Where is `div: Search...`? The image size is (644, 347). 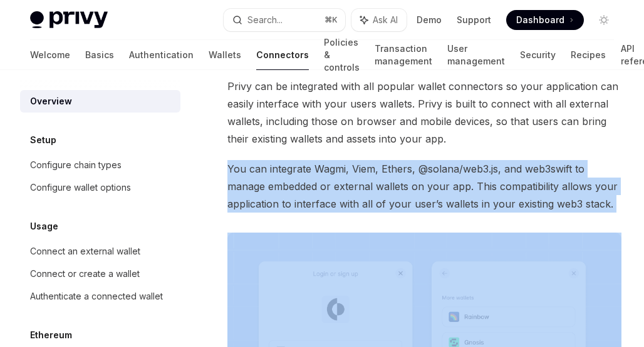 div: Search... is located at coordinates (265, 20).